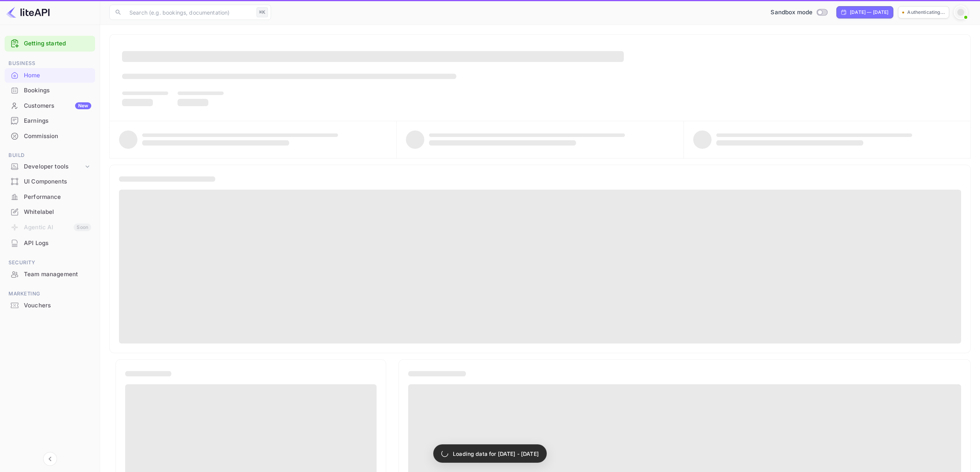 This screenshot has height=472, width=980. I want to click on a: Commission, so click(50, 136).